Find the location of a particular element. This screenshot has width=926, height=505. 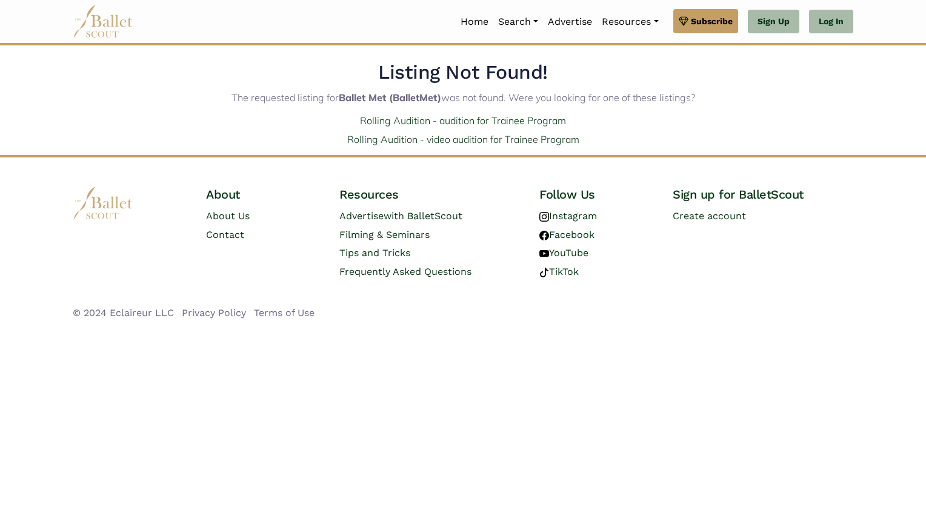

a: Terms of Use is located at coordinates (284, 313).